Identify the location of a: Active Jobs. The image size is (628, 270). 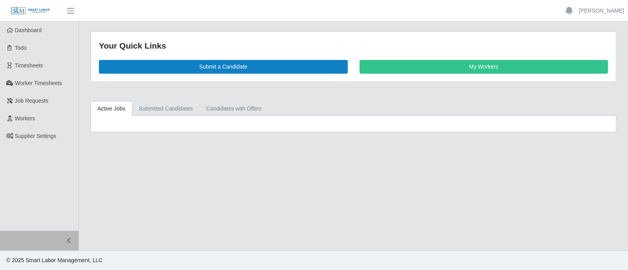
(111, 109).